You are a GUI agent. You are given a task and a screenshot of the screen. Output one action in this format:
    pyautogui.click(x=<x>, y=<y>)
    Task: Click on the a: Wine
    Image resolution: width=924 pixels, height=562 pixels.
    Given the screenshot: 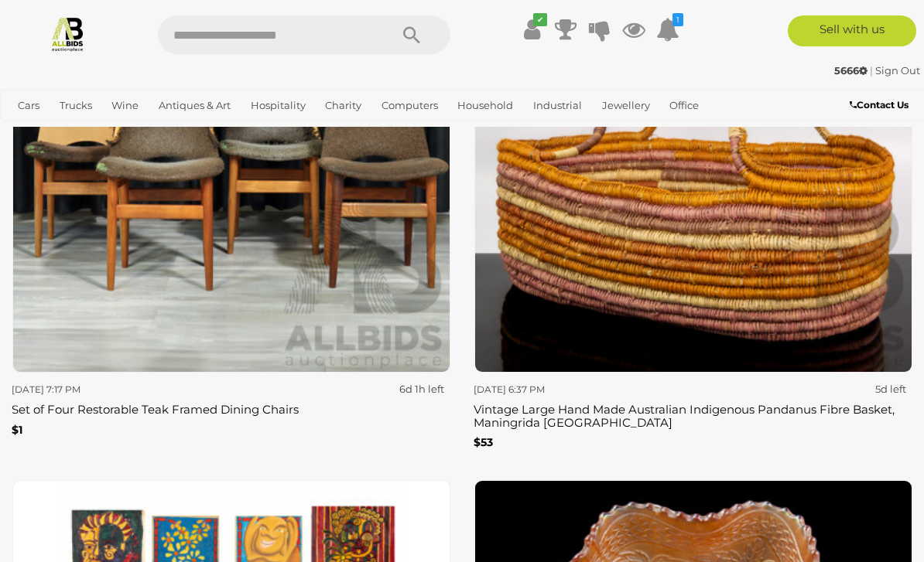 What is the action you would take?
    pyautogui.click(x=125, y=105)
    